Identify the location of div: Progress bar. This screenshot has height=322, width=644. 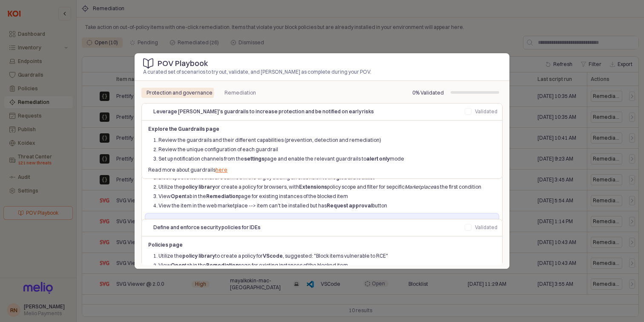
(475, 93).